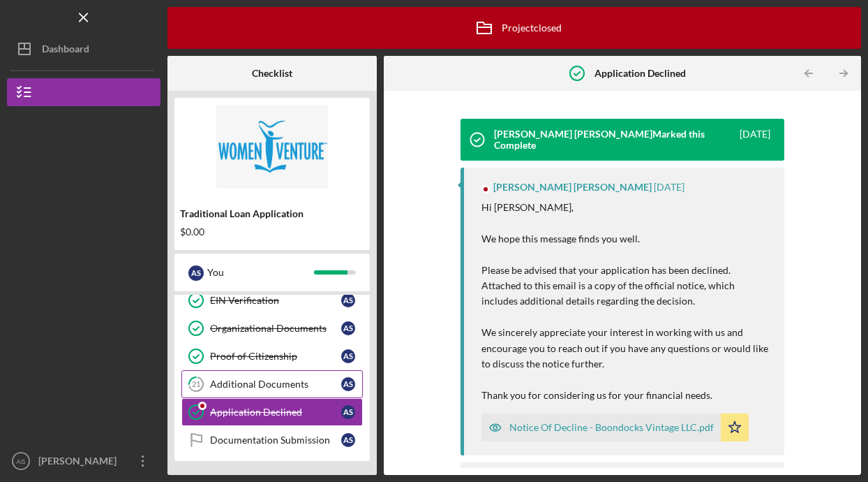 The width and height of the screenshot is (868, 482). I want to click on button: Notice Of Decline - Boondocks Vintage LLC.pdf, so click(615, 427).